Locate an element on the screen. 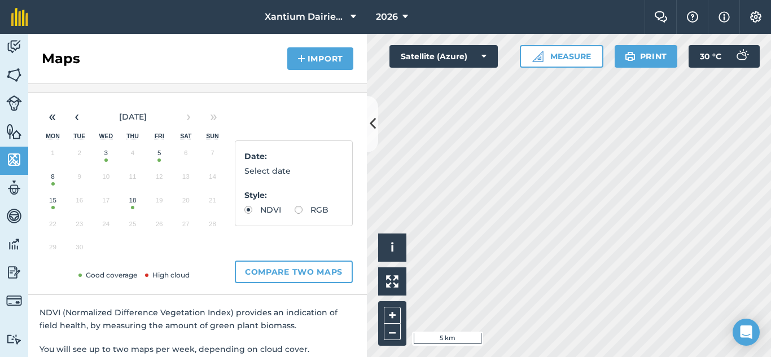 This screenshot has width=771, height=357. button: 18 September 2025 is located at coordinates (132, 203).